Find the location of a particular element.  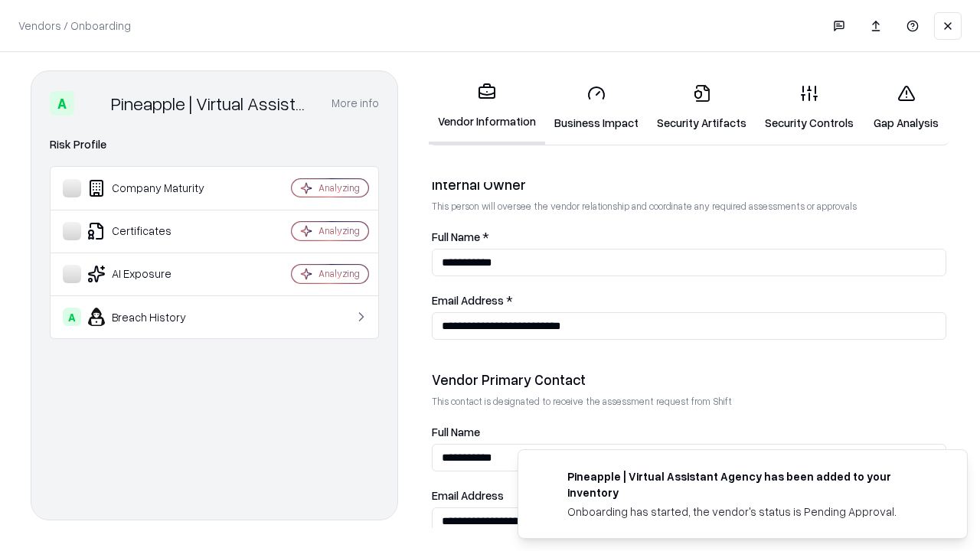

div: Risk Profile is located at coordinates (215, 144).